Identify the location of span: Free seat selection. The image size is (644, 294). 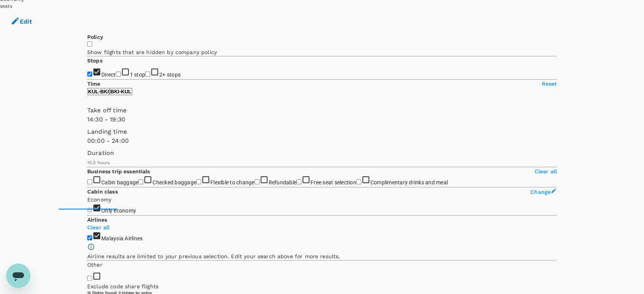
(334, 183).